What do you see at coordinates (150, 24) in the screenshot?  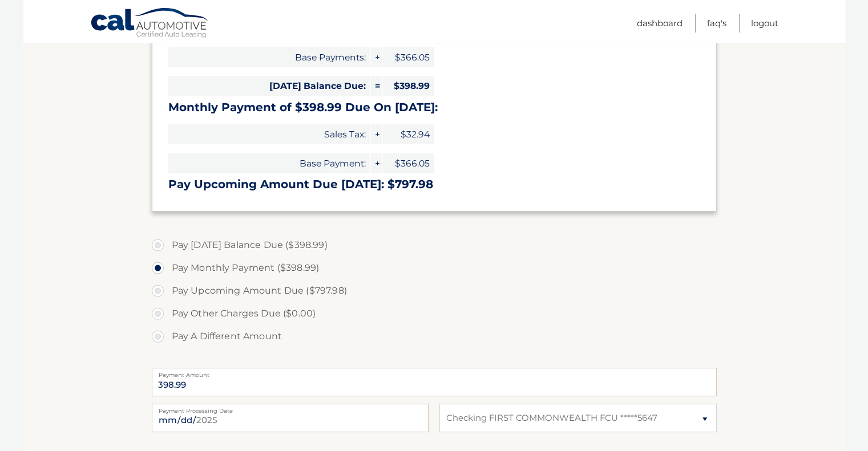 I see `a: Cal Automotive` at bounding box center [150, 24].